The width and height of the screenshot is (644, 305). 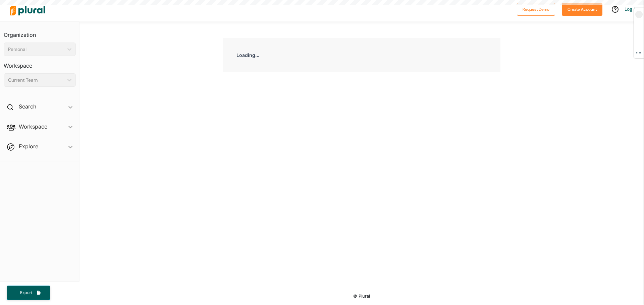 What do you see at coordinates (536, 9) in the screenshot?
I see `button: Request Demo` at bounding box center [536, 9].